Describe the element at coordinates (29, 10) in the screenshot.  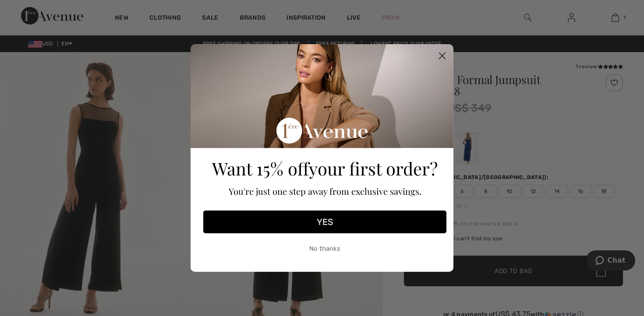
I see `span: Chat` at that location.